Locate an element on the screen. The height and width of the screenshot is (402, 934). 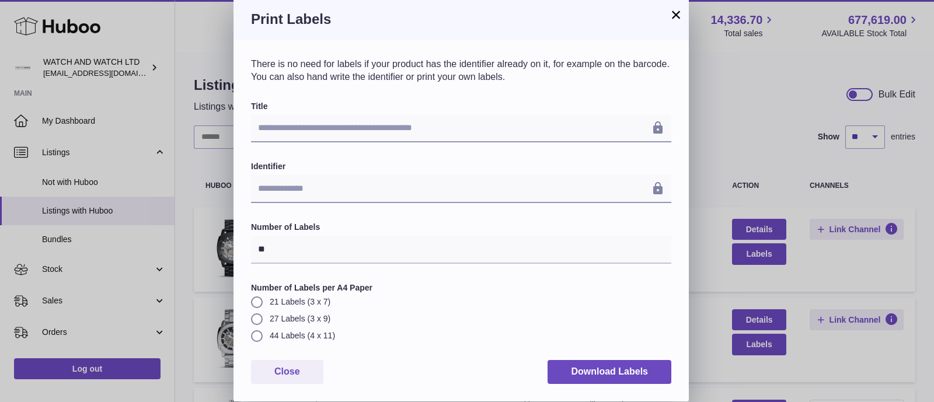
label: Number of Labels is located at coordinates (461, 227).